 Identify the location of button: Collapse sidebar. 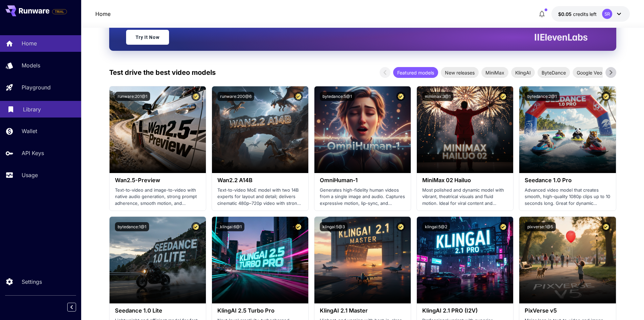
(72, 307).